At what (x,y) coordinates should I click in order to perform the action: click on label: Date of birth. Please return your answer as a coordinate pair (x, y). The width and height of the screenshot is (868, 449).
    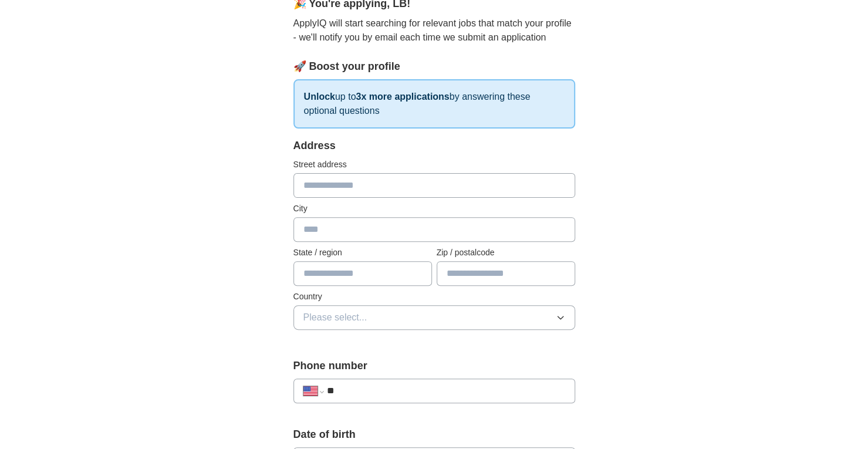
    Looking at the image, I should click on (435, 435).